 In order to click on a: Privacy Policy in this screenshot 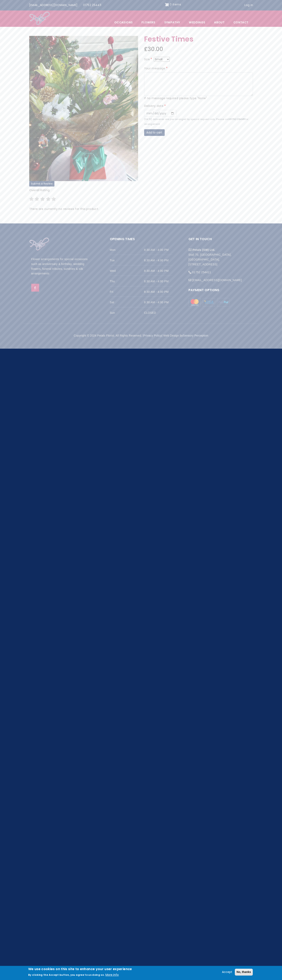, I will do `click(153, 335)`.